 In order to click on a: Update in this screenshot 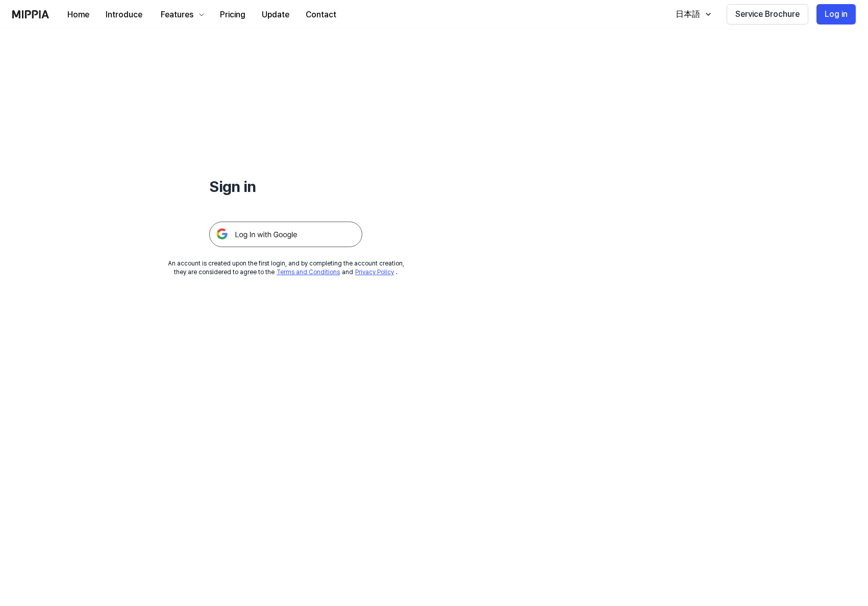, I will do `click(275, 14)`.